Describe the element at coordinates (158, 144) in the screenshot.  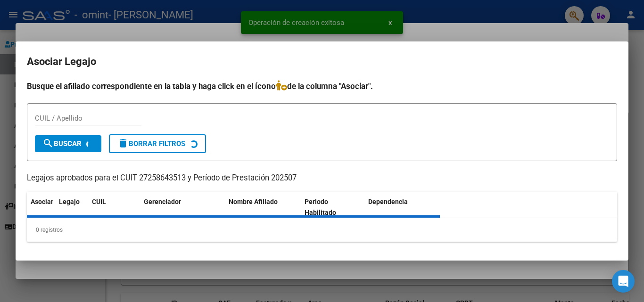
I see `button: Borrar Filtros` at that location.